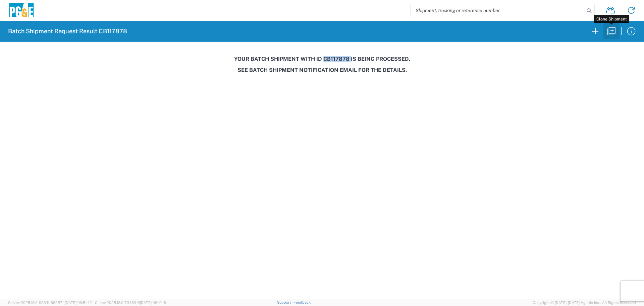 The width and height of the screenshot is (644, 306). I want to click on img: pge, so click(22, 10).